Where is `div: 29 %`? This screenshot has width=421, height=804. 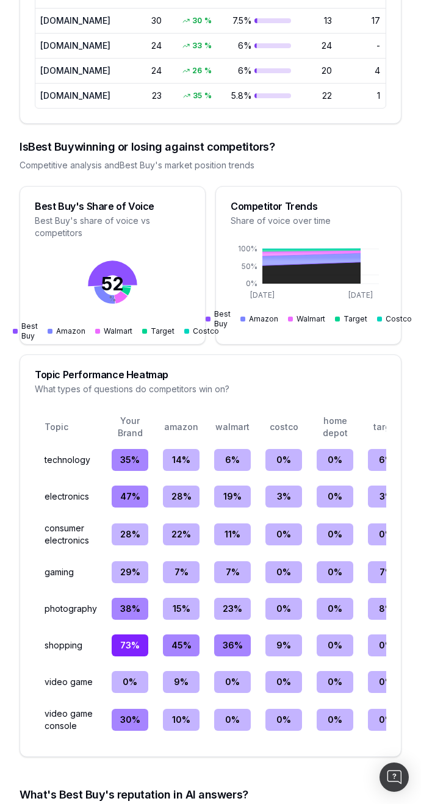 div: 29 % is located at coordinates (130, 572).